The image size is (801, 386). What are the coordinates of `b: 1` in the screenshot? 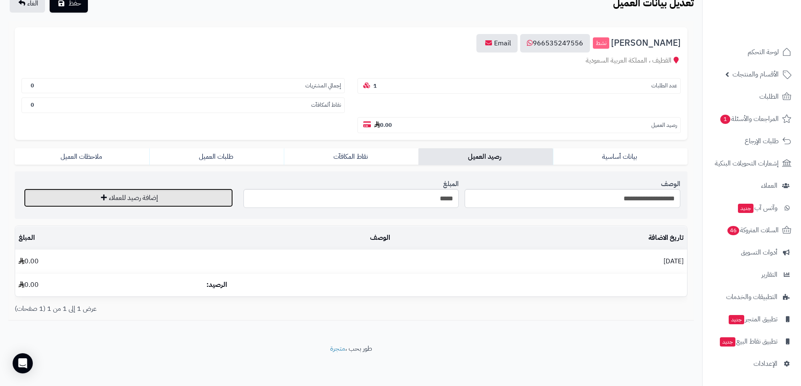 It's located at (375, 86).